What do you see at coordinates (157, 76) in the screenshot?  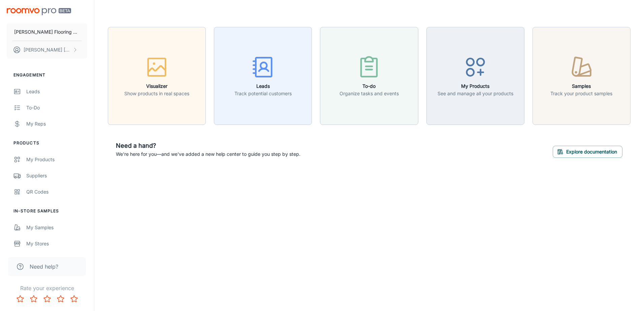 I see `button: VisualizerShow products in real spaces` at bounding box center [157, 76].